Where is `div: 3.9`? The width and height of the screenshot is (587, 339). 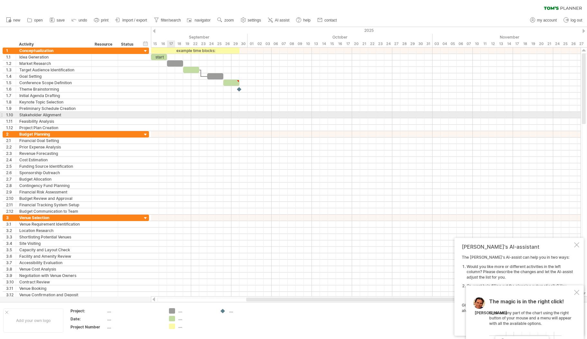
div: 3.9 is located at coordinates (11, 276).